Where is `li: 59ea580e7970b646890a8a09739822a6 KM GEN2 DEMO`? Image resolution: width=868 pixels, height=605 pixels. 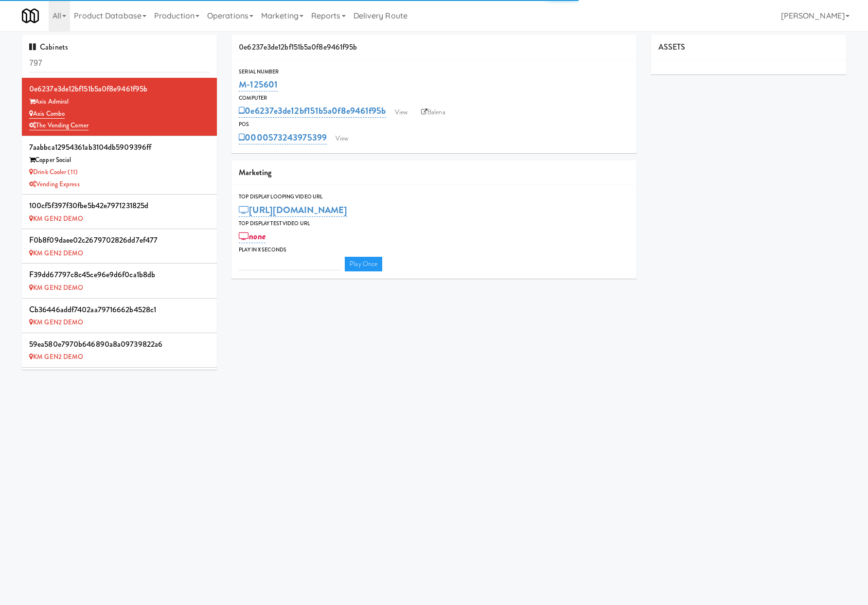 li: 59ea580e7970b646890a8a09739822a6 KM GEN2 DEMO is located at coordinates (119, 350).